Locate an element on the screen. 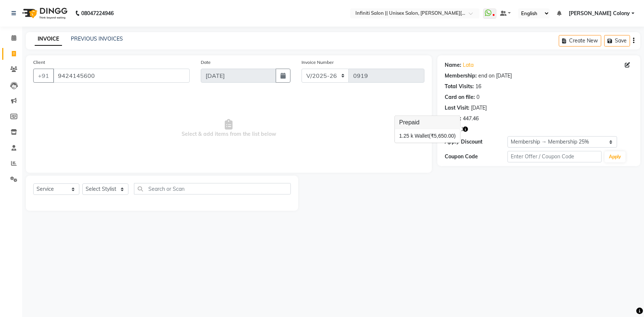  span: 1. is located at coordinates (401, 136).